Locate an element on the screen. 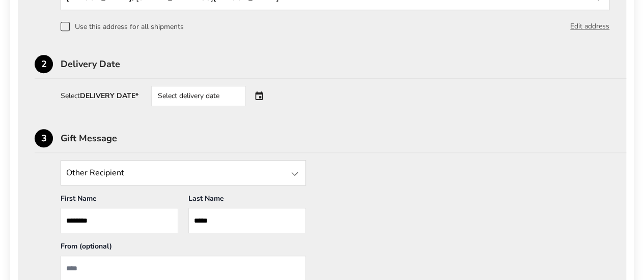 This screenshot has width=644, height=280. strong: DELIVERY DATE* is located at coordinates (109, 95).